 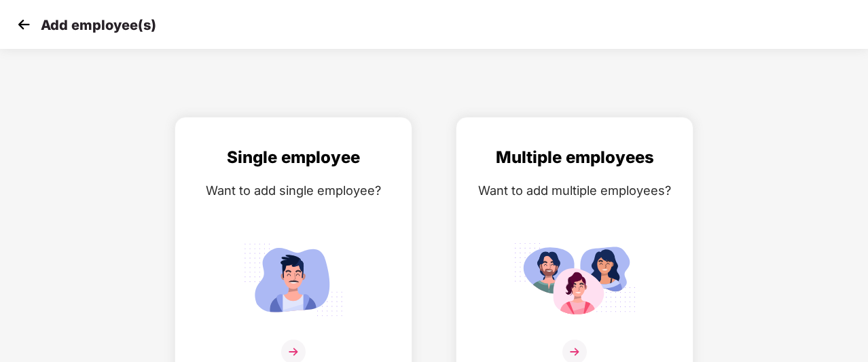 I want to click on p: Add employee(s), so click(x=99, y=25).